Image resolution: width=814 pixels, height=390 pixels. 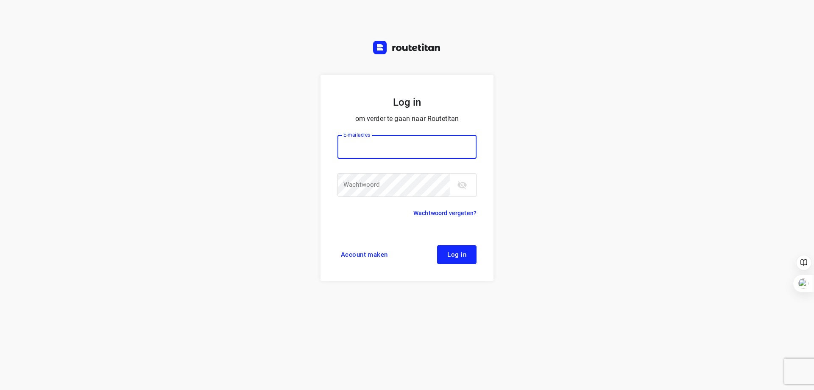 I want to click on h5: Log in, so click(x=407, y=102).